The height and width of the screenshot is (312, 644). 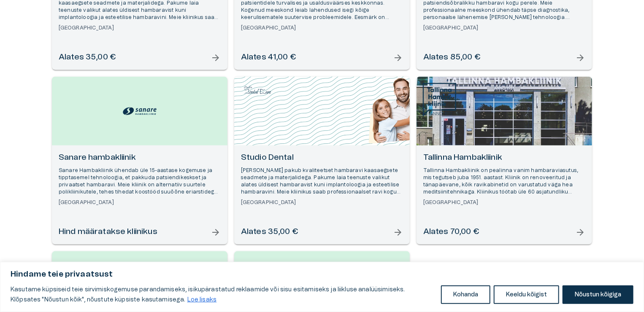 What do you see at coordinates (202, 300) in the screenshot?
I see `a: Loe lisaks` at bounding box center [202, 300].